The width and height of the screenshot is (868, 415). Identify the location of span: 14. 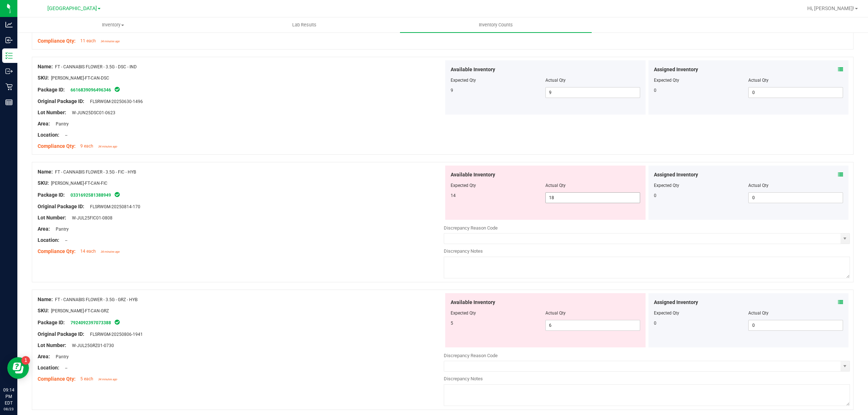
(453, 195).